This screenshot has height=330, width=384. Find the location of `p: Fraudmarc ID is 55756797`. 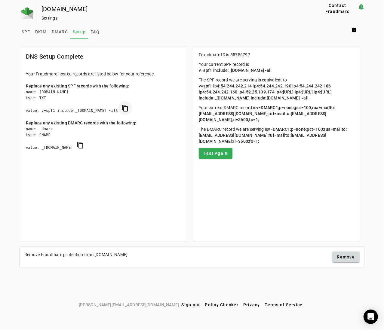

p: Fraudmarc ID is 55756797 is located at coordinates (277, 55).